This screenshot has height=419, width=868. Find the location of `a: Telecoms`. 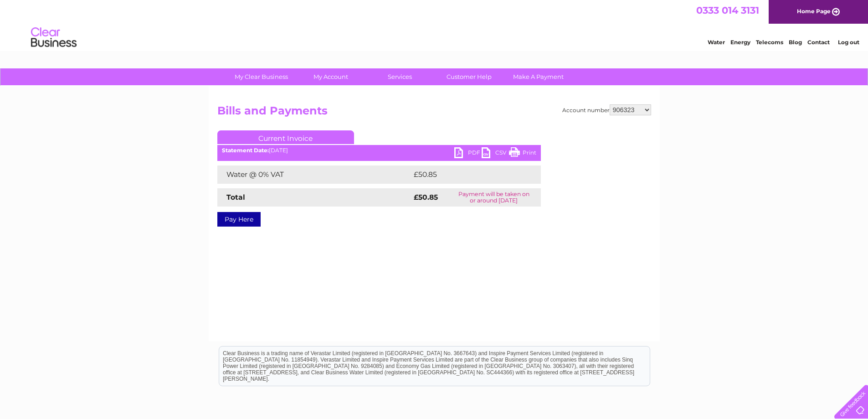

a: Telecoms is located at coordinates (770, 42).